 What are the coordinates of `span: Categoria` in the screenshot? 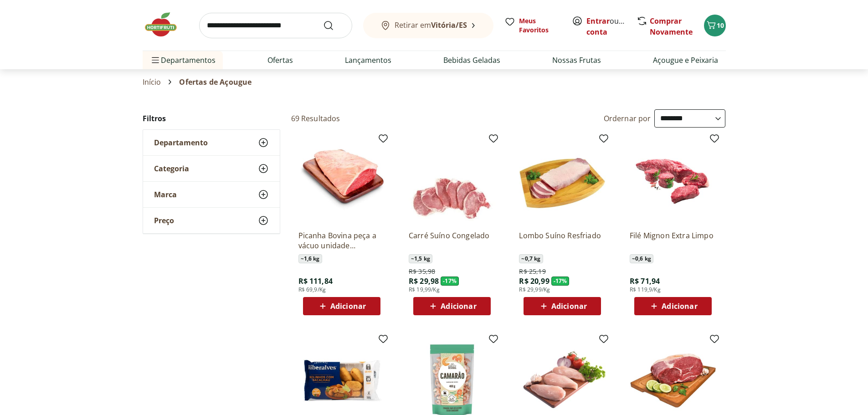 It's located at (171, 168).